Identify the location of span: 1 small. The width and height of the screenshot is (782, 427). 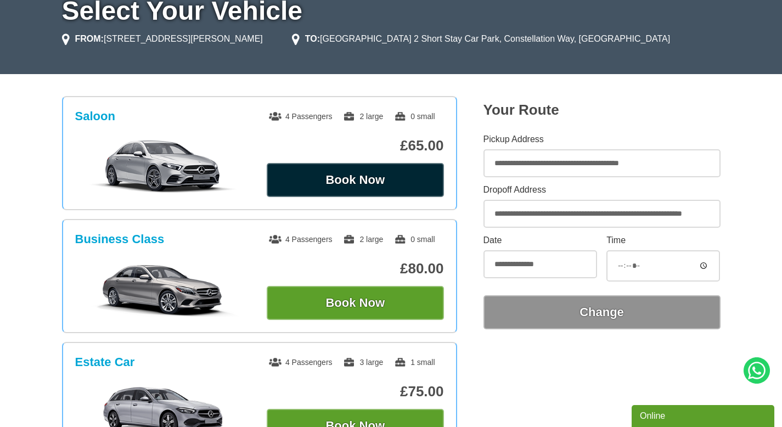
(414, 362).